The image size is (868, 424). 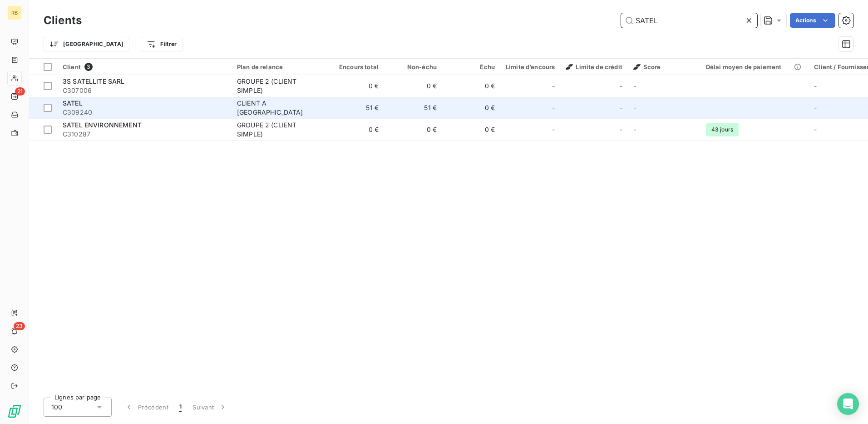 What do you see at coordinates (145, 90) in the screenshot?
I see `span: C307006` at bounding box center [145, 90].